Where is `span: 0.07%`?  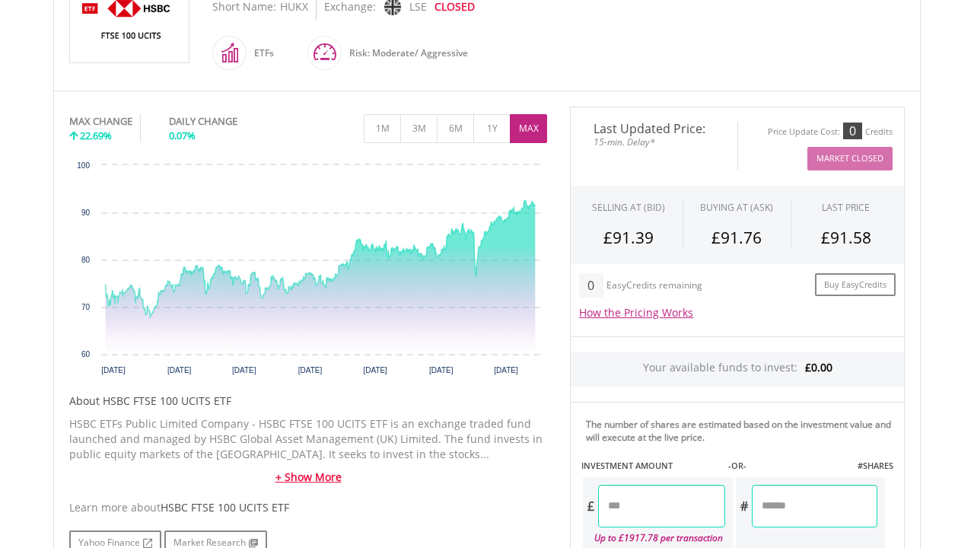 span: 0.07% is located at coordinates (182, 135).